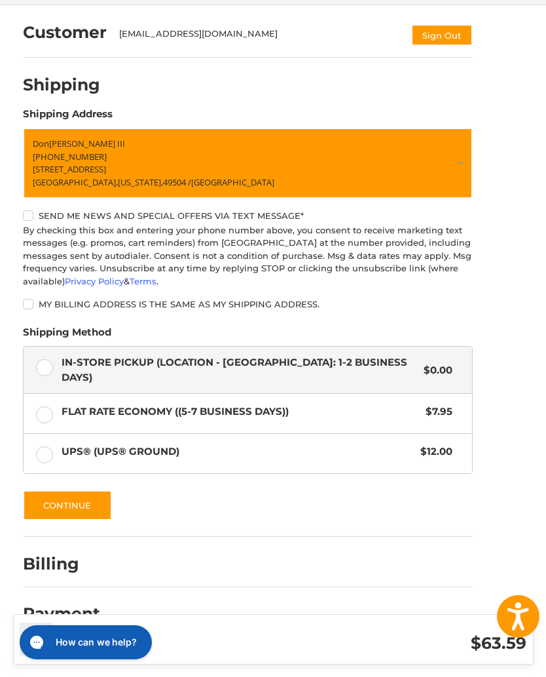  What do you see at coordinates (62, 613) in the screenshot?
I see `h2: Payment` at bounding box center [62, 613].